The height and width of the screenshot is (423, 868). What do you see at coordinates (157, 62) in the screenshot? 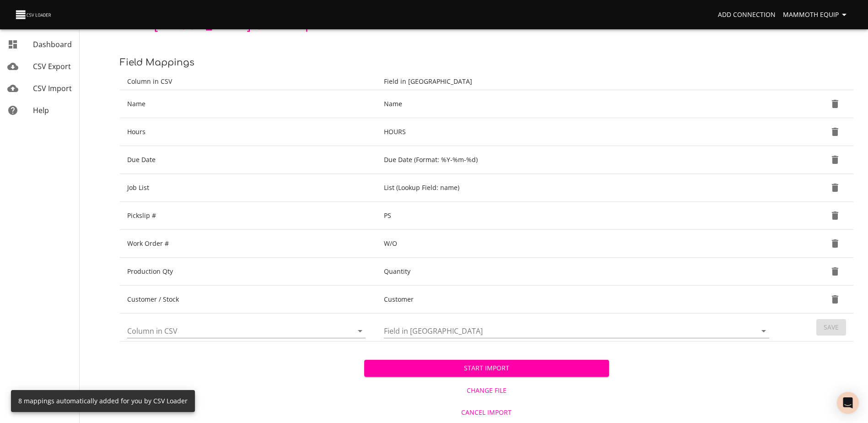
I see `span: Field Mappings` at bounding box center [157, 62].